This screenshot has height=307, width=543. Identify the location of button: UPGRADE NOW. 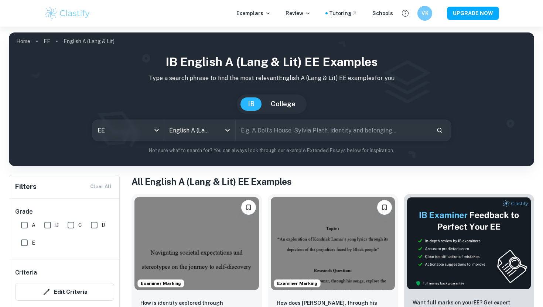
(473, 13).